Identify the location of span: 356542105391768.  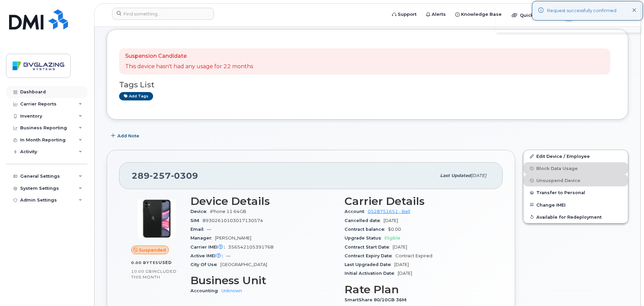
(251, 247).